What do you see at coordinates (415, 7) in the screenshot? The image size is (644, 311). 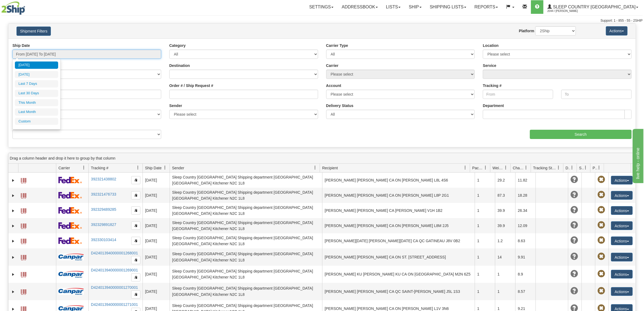 I see `a: Ship` at bounding box center [415, 7].